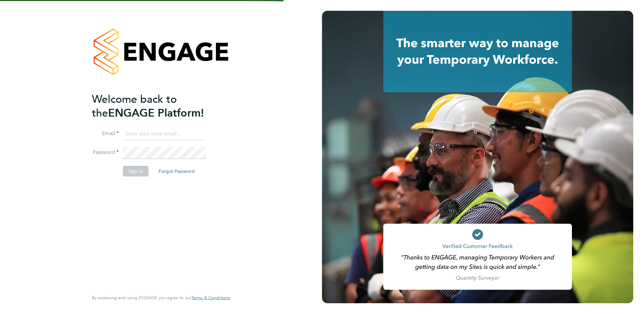 The height and width of the screenshot is (314, 644). I want to click on span: Terms & Conditions, so click(210, 297).